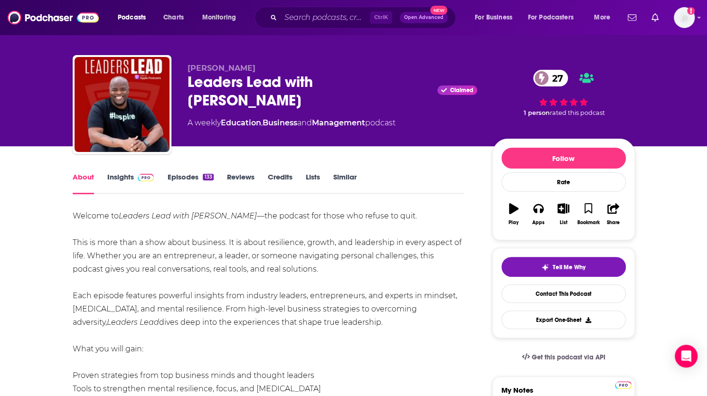  Describe the element at coordinates (563, 214) in the screenshot. I see `button: List` at that location.